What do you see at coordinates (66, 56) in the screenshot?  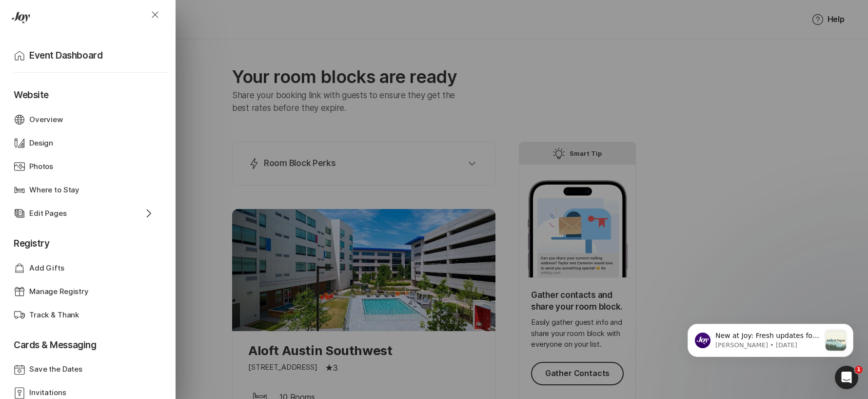 I see `p: Event Dashboard` at bounding box center [66, 56].